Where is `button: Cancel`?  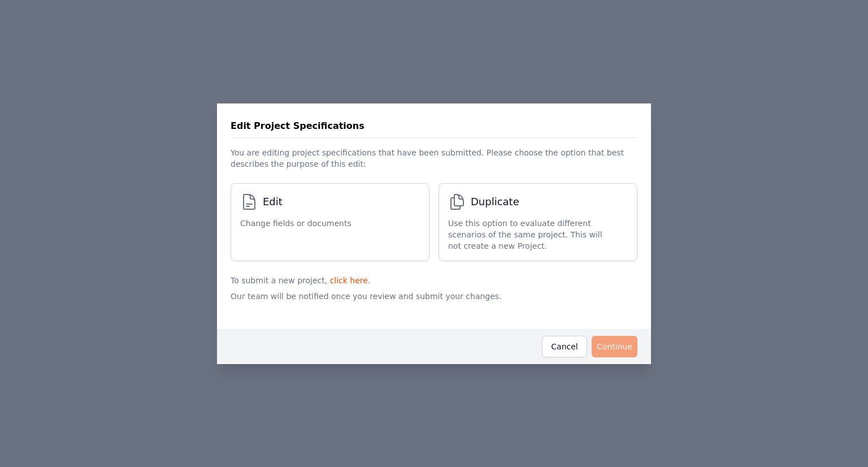 button: Cancel is located at coordinates (565, 347).